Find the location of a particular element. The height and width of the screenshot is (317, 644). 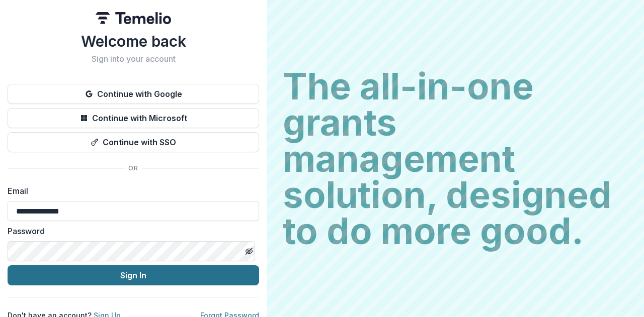

button: Continue with Microsoft is located at coordinates (134, 118).